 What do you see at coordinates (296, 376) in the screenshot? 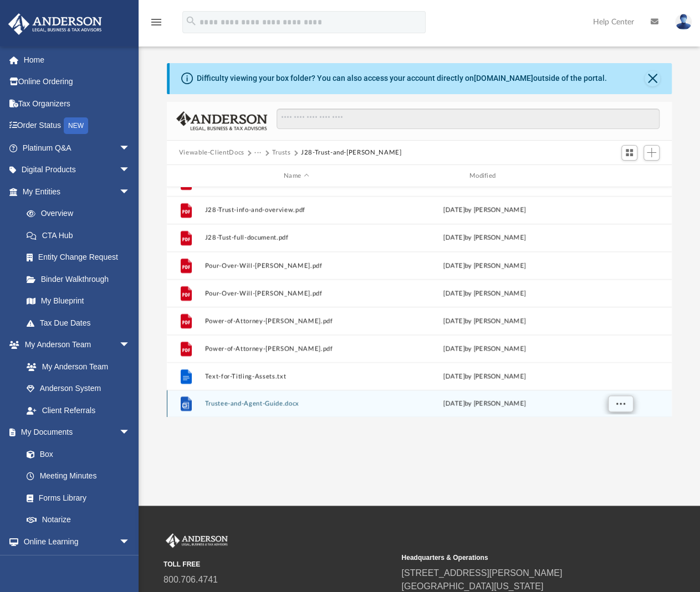
I see `button: Text-for-Titling-Assets.txt` at bounding box center [296, 376].